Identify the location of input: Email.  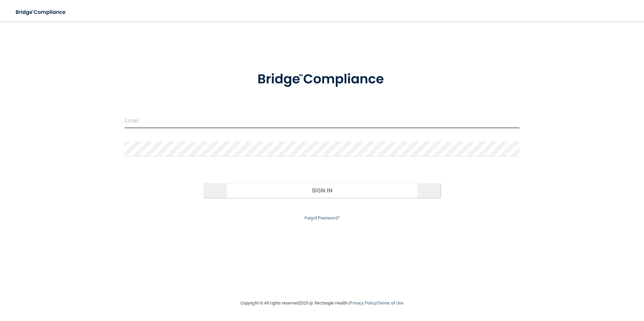
(322, 120).